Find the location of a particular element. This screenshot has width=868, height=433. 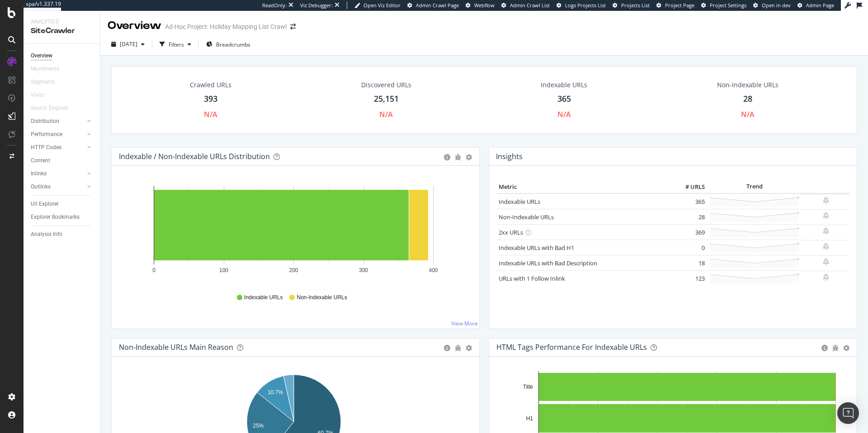

div: Content is located at coordinates (40, 160).